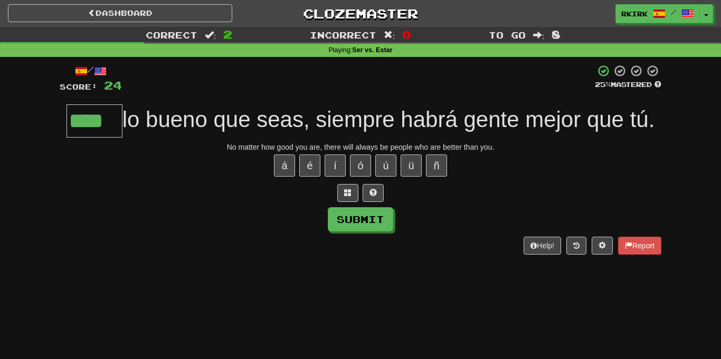 This screenshot has width=721, height=359. Describe the element at coordinates (372, 50) in the screenshot. I see `strong: Ser vs. Estar` at that location.